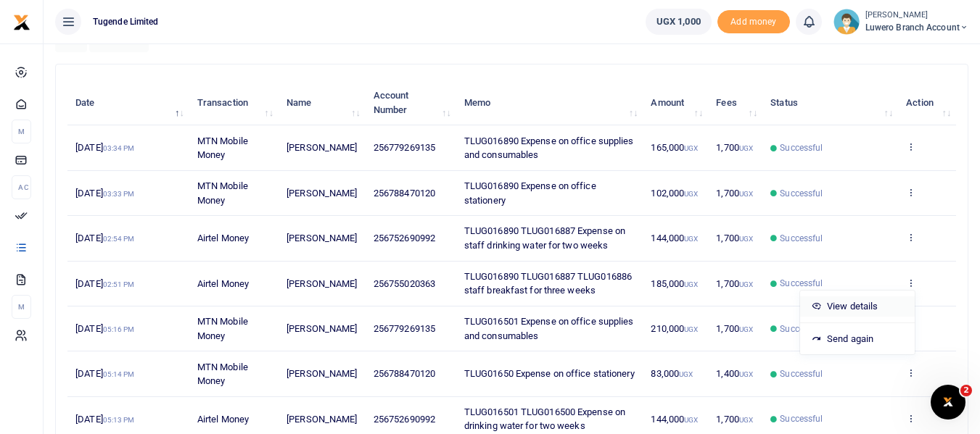 The width and height of the screenshot is (980, 434). Describe the element at coordinates (917, 28) in the screenshot. I see `span: Luwero Branch Account` at that location.